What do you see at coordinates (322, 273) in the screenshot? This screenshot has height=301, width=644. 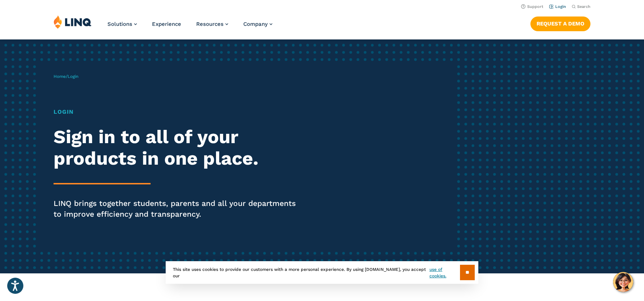 I see `div: This site uses cookies to provide our customers with a more personal experience. By using [DOMAIN...` at bounding box center [322, 273].